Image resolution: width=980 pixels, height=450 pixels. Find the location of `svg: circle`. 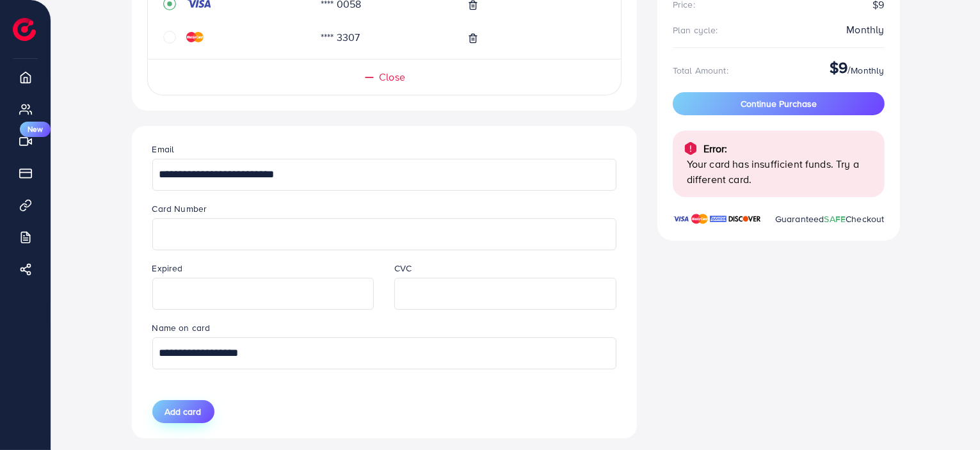

svg: circle is located at coordinates (169, 37).